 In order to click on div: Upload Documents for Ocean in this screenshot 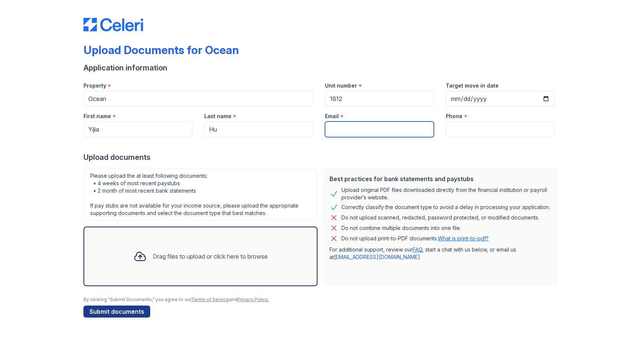, I will do `click(161, 50)`.